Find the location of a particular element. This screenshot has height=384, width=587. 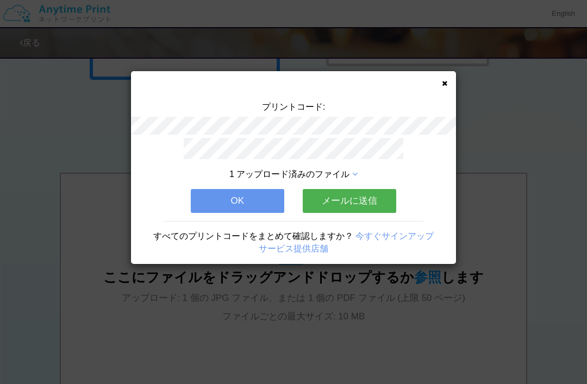

span: すべてのプリントコードをまとめて確認しますか？ is located at coordinates (253, 236).